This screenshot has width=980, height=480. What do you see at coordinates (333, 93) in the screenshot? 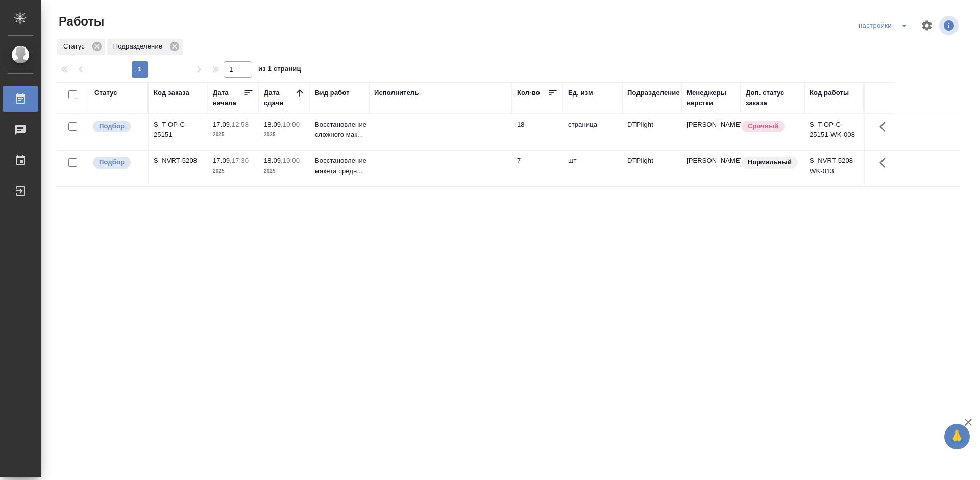
I see `div: Вид работ` at bounding box center [333, 93].